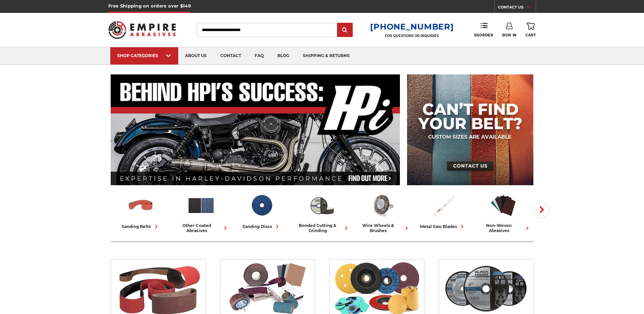 This screenshot has width=644, height=314. Describe the element at coordinates (261, 205) in the screenshot. I see `img: Sanding Discs` at that location.